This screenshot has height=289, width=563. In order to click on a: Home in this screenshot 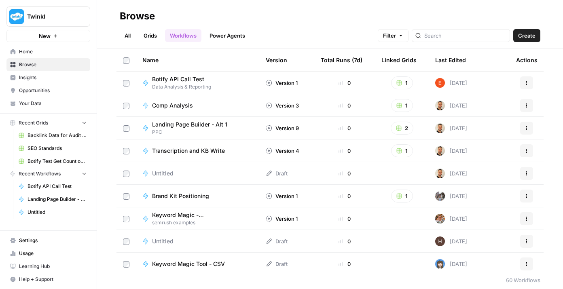, I will do `click(48, 52)`.